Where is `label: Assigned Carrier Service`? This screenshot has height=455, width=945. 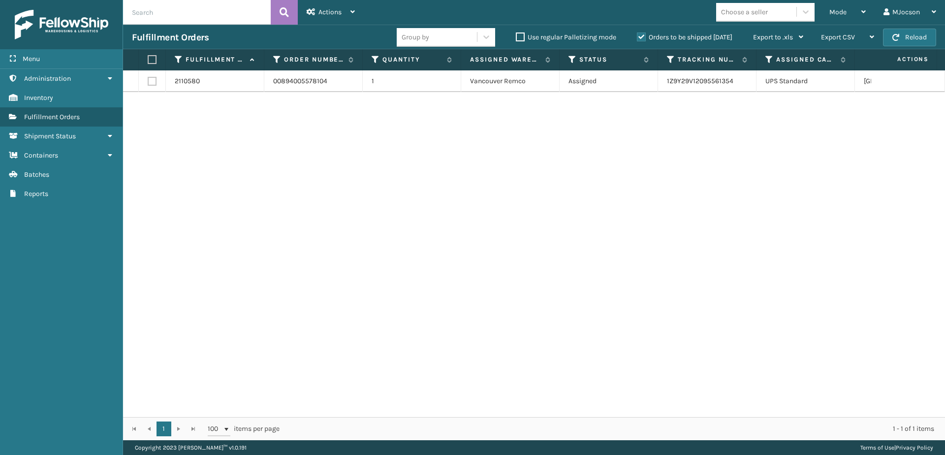
label: Assigned Carrier Service is located at coordinates (806, 60).